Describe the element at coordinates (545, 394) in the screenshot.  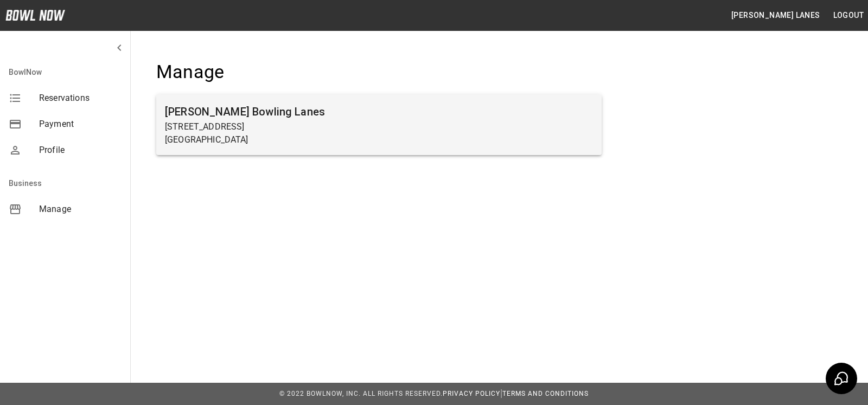
I see `a: Terms and Conditions` at that location.